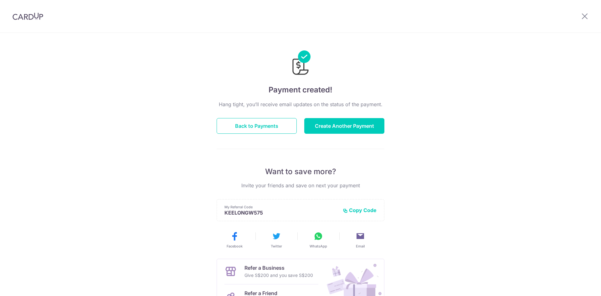 This screenshot has height=296, width=601. I want to click on p: Hang tight, you’ll receive email updates on the status of the payment., so click(301, 104).